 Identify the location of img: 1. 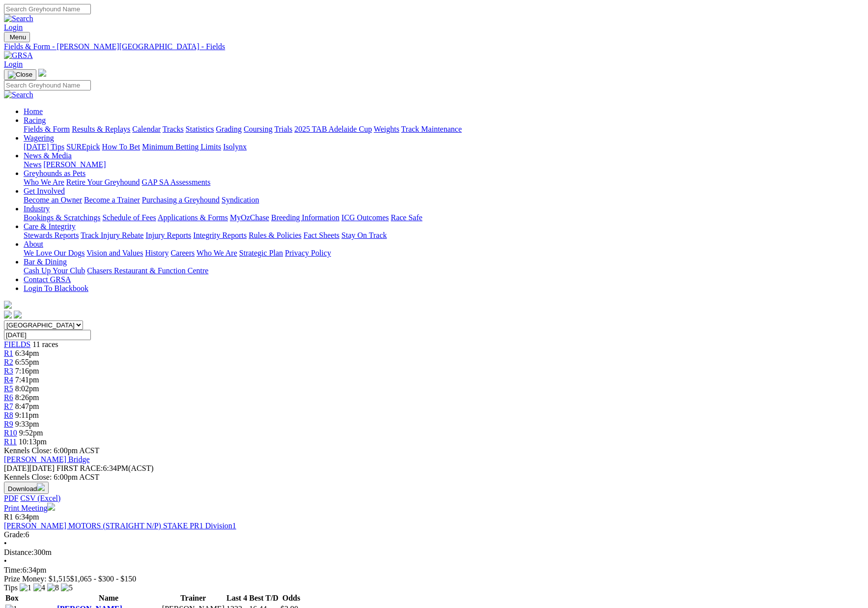
(25, 588).